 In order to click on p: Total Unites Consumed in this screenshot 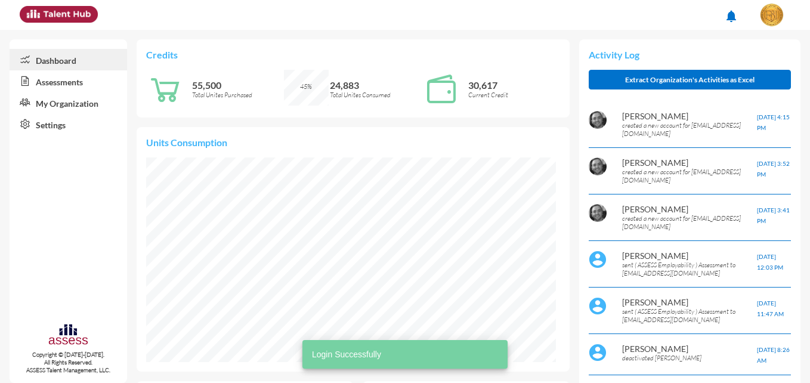, I will do `click(376, 95)`.